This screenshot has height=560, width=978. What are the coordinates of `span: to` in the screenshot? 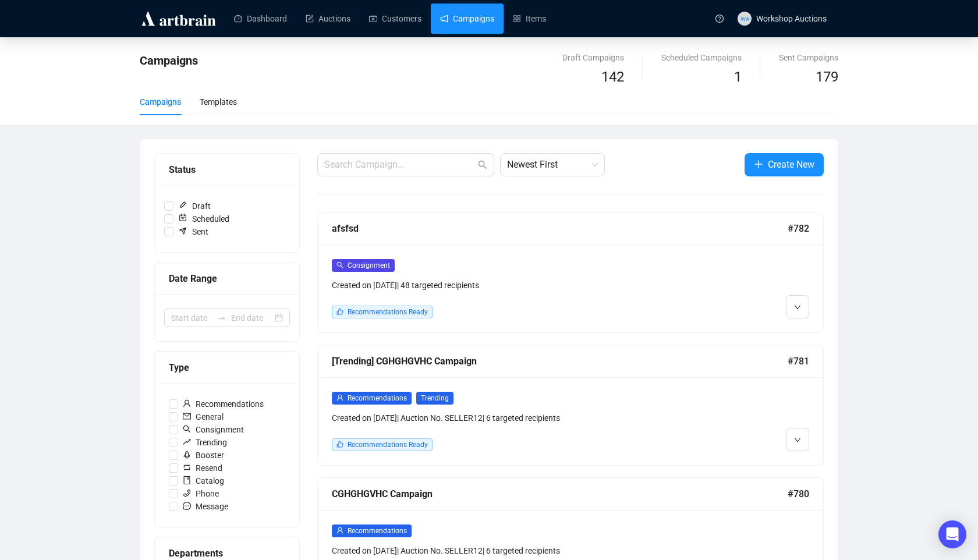 It's located at (221, 318).